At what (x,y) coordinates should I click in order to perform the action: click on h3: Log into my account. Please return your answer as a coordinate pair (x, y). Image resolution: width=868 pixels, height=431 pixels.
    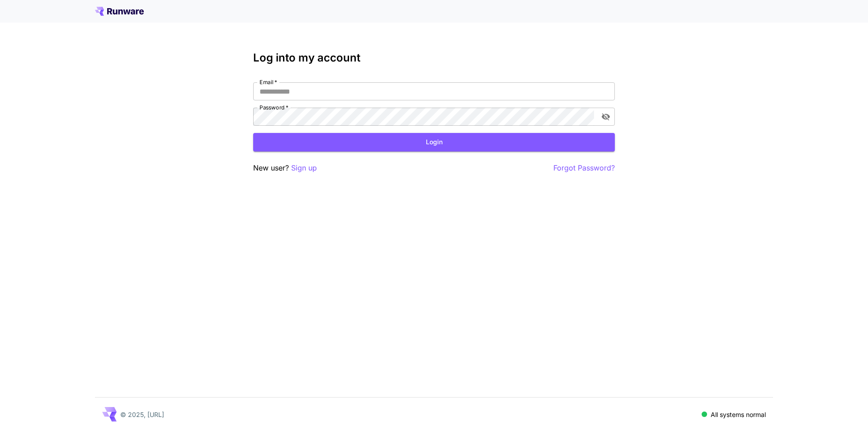
    Looking at the image, I should click on (434, 58).